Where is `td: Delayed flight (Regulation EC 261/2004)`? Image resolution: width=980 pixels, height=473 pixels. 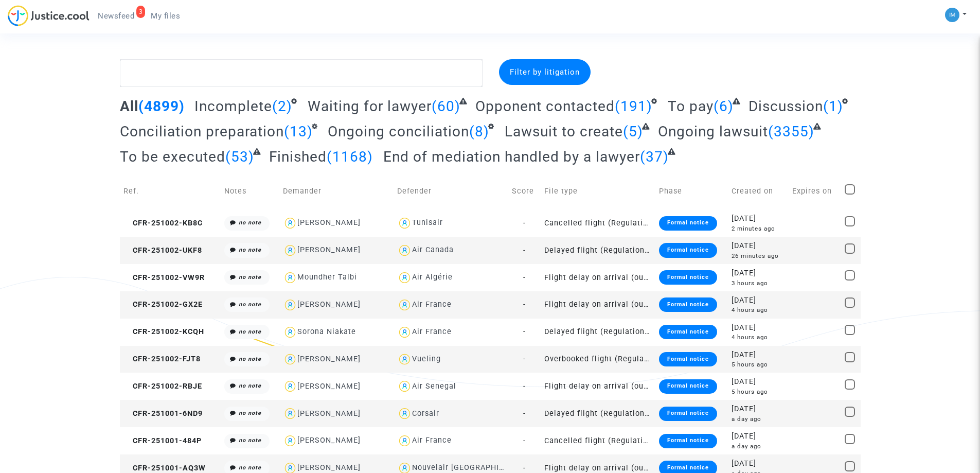
td: Delayed flight (Regulation EC 261/2004) is located at coordinates (597, 250).